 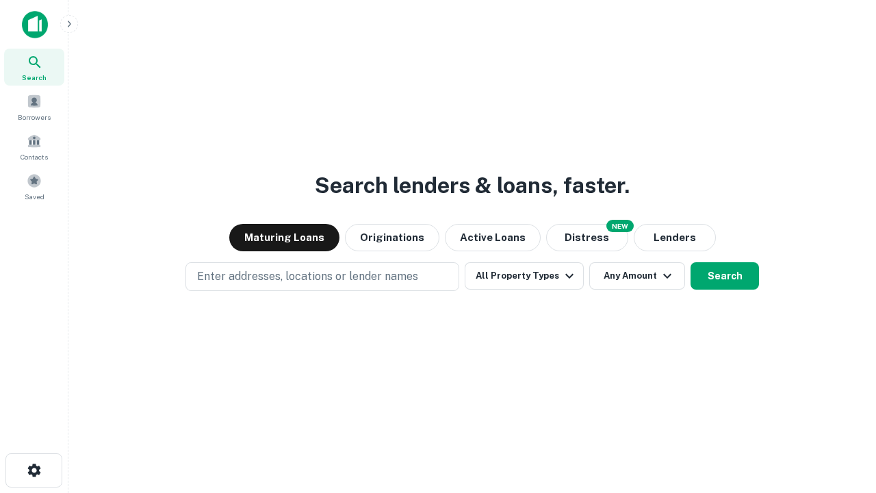 What do you see at coordinates (34, 77) in the screenshot?
I see `span: Search` at bounding box center [34, 77].